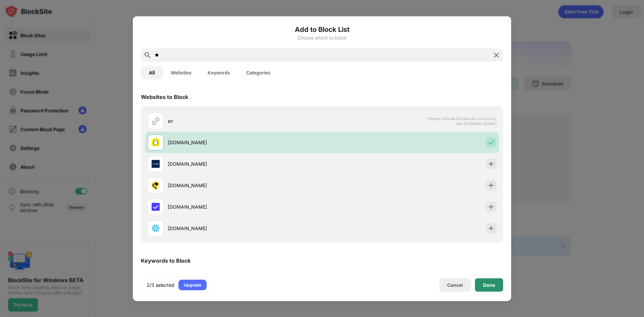 The image size is (644, 317). I want to click on button: Keywords, so click(219, 73).